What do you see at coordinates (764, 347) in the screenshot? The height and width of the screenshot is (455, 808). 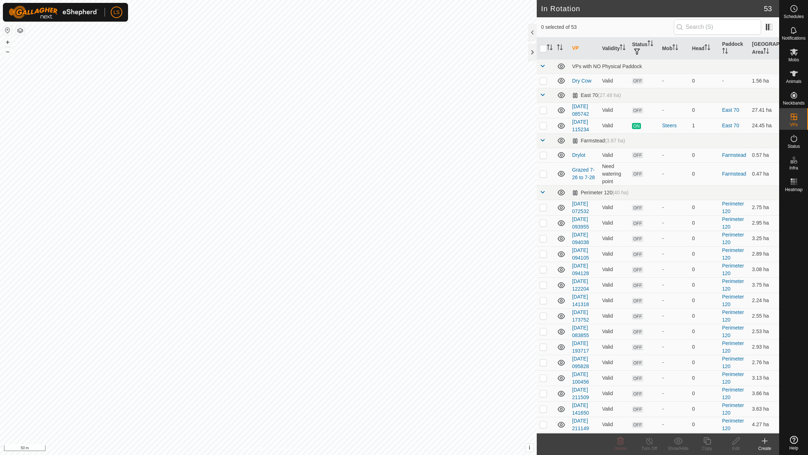 I see `td: 2.93 ha` at bounding box center [764, 347].